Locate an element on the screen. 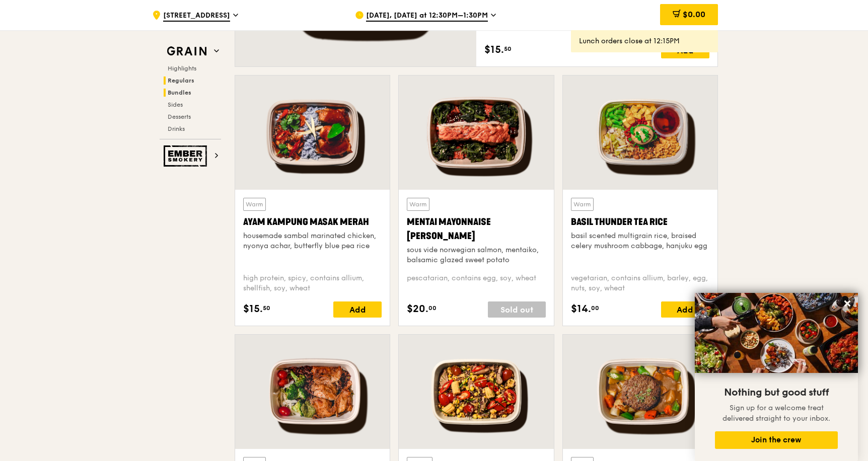 This screenshot has width=868, height=461. img: Grain web logo is located at coordinates (187, 51).